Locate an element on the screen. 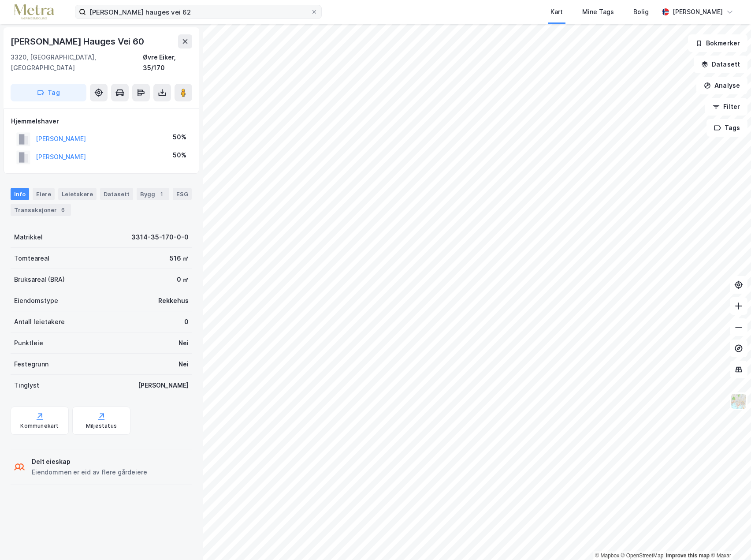 Image resolution: width=751 pixels, height=560 pixels. div: 6 is located at coordinates (63, 210).